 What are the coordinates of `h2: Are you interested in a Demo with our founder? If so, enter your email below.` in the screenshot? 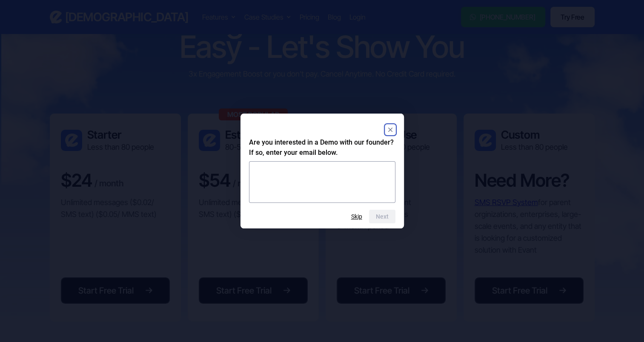 It's located at (322, 148).